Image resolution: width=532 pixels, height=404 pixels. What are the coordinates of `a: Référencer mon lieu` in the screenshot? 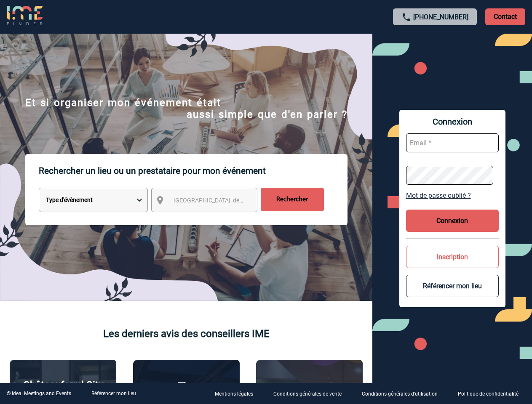 It's located at (114, 394).